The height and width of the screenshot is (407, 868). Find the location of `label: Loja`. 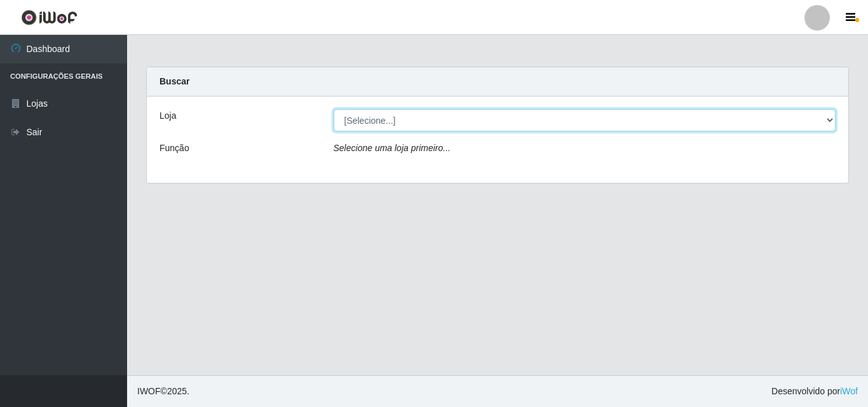

label: Loja is located at coordinates (168, 115).